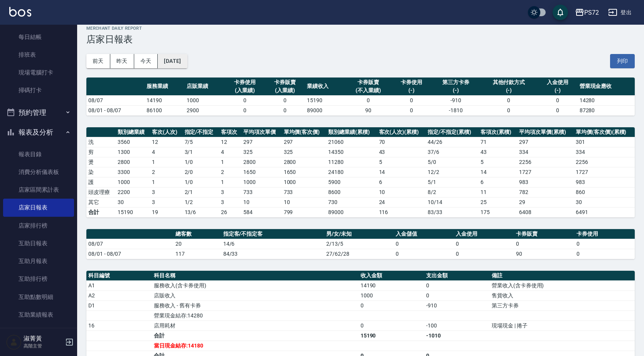 The width and height of the screenshot is (644, 356). What do you see at coordinates (166, 212) in the screenshot?
I see `td: 19` at bounding box center [166, 212].